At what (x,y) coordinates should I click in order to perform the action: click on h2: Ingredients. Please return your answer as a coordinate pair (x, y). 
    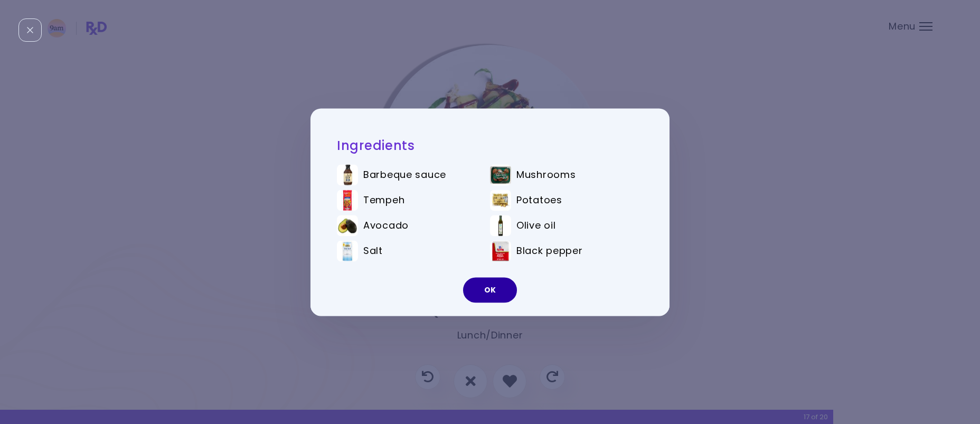
    Looking at the image, I should click on (490, 145).